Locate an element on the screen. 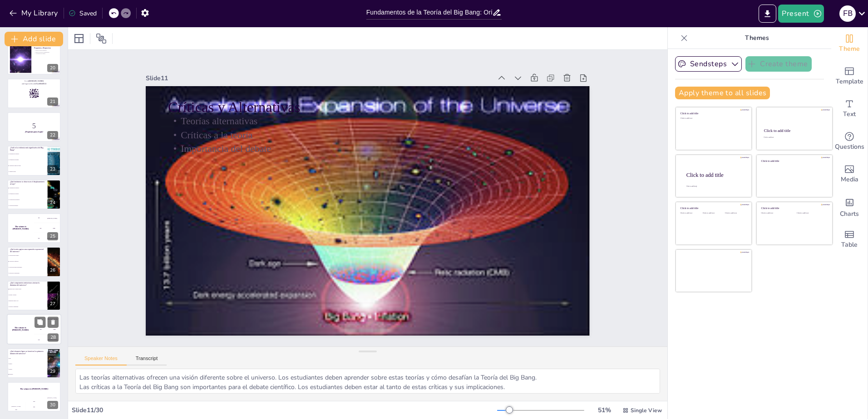  div: Add images, graphics, shapes or video is located at coordinates (849, 174).